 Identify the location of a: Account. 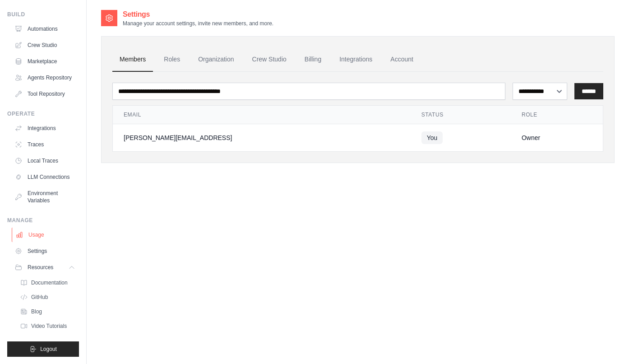
(402, 60).